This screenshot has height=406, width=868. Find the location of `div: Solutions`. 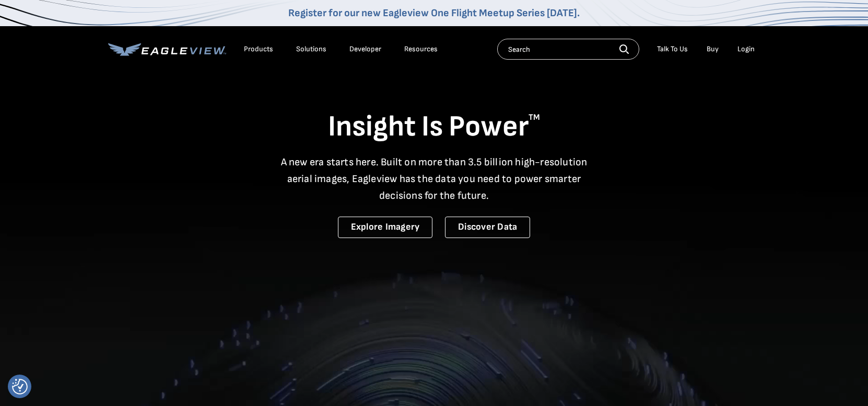

div: Solutions is located at coordinates (311, 49).